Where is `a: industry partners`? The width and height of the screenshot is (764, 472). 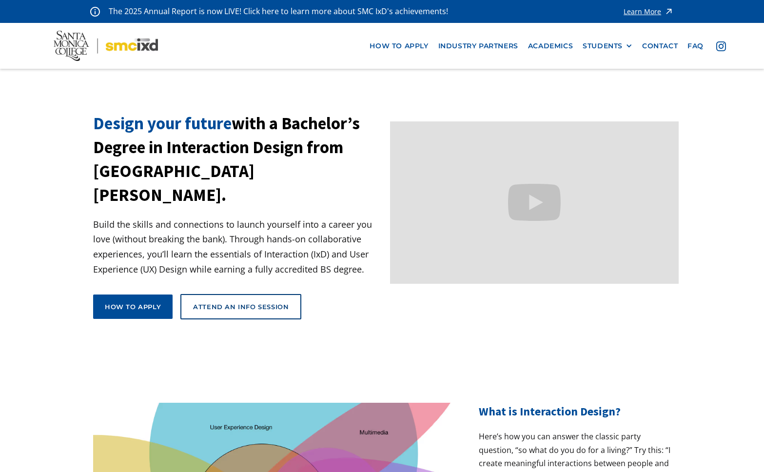
a: industry partners is located at coordinates (478, 46).